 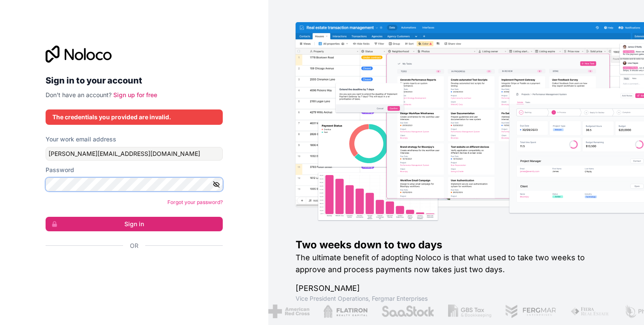 What do you see at coordinates (134, 117) in the screenshot?
I see `div: The credentials you provided are invalid.` at bounding box center [134, 117].